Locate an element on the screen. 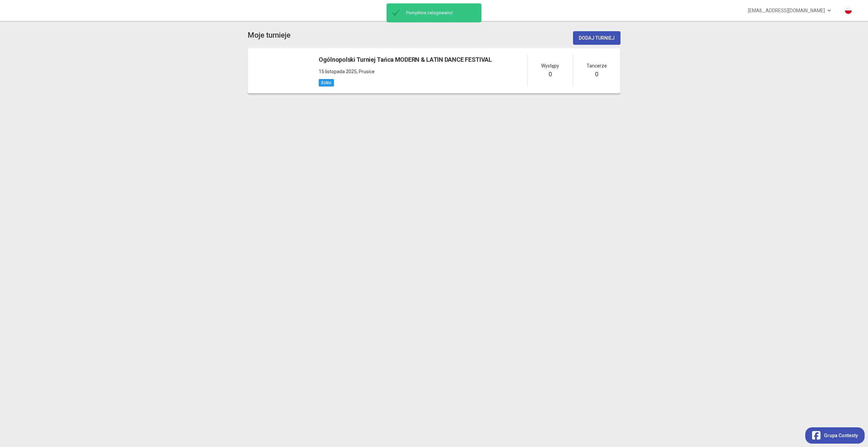 The height and width of the screenshot is (447, 868). span: Występy is located at coordinates (550, 66).